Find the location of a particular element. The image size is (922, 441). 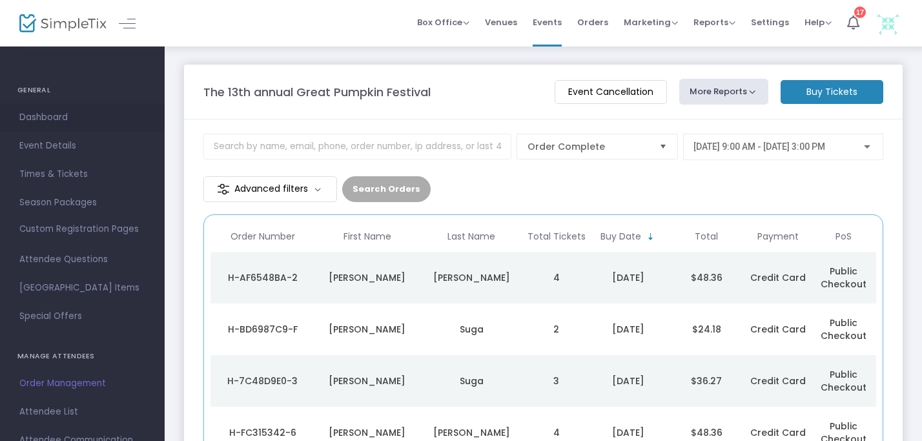

td: 3 is located at coordinates (556, 381).